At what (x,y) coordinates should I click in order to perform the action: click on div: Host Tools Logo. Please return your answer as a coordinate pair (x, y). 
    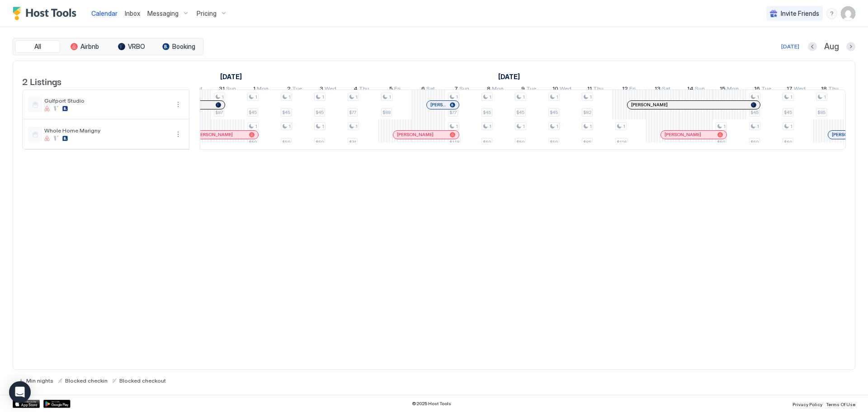
    Looking at the image, I should click on (47, 14).